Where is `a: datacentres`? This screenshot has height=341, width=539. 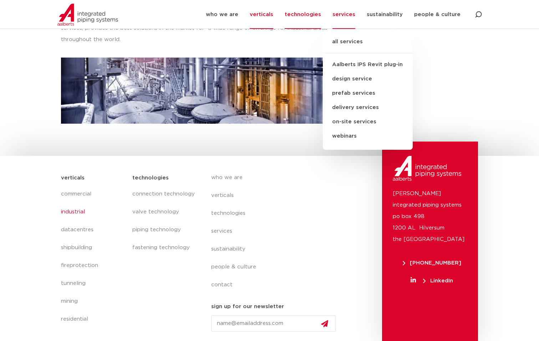
a: datacentres is located at coordinates (93, 230).